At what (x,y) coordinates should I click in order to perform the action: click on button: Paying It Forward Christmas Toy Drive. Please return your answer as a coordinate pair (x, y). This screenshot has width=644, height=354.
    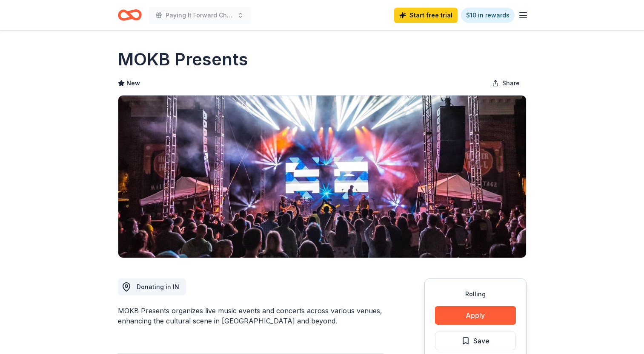
    Looking at the image, I should click on (200, 15).